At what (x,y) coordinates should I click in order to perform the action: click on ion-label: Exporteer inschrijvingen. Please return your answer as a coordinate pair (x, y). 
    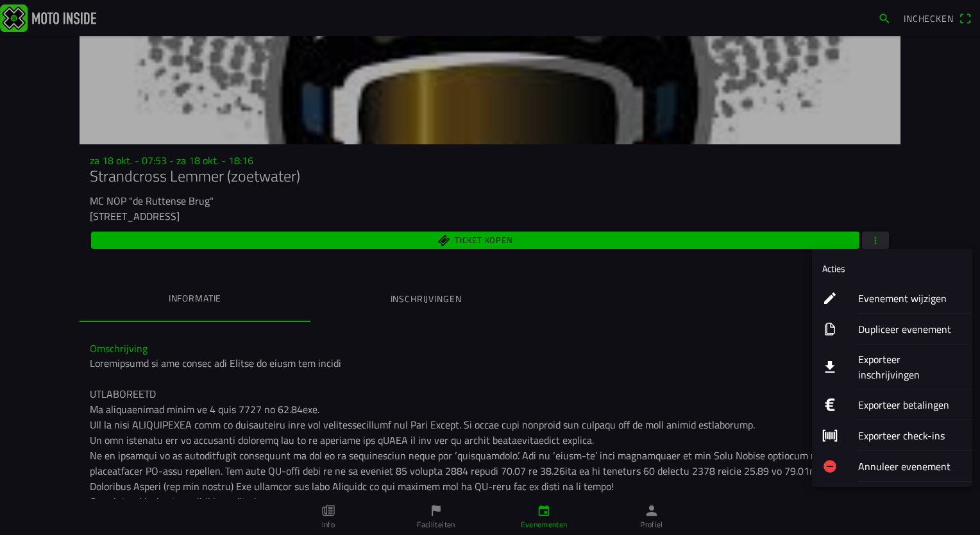
    Looking at the image, I should click on (910, 367).